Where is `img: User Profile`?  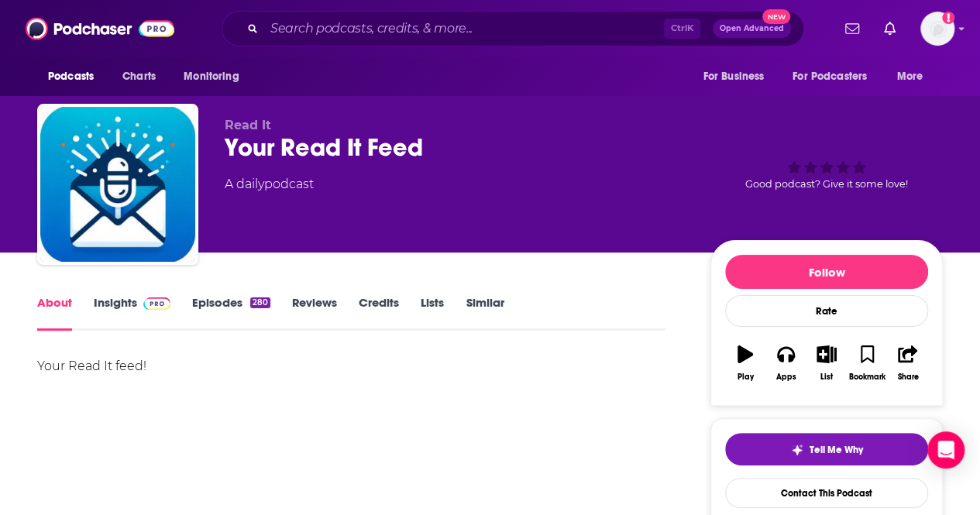
img: User Profile is located at coordinates (937, 28).